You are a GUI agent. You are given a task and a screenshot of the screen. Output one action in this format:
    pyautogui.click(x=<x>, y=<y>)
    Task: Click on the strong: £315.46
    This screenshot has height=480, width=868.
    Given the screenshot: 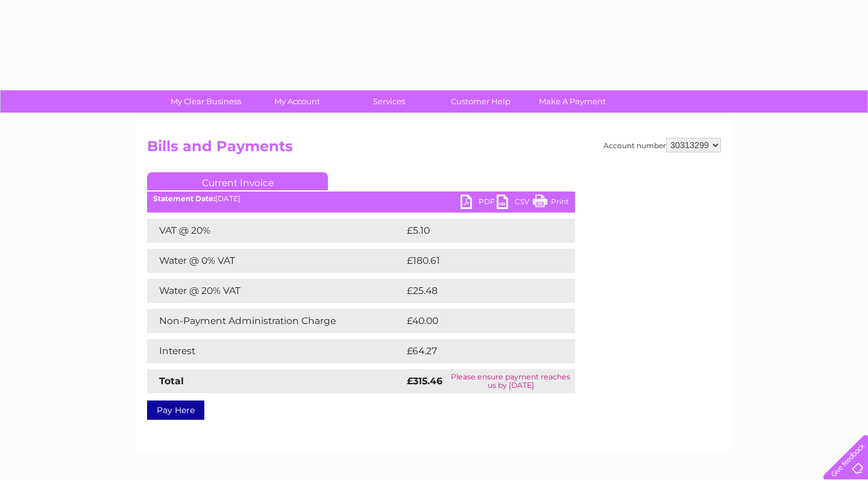 What is the action you would take?
    pyautogui.click(x=425, y=381)
    